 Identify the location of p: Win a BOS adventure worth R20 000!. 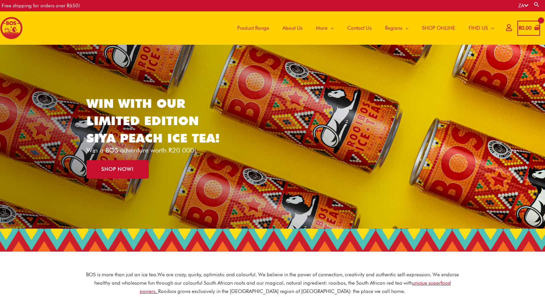
(158, 150).